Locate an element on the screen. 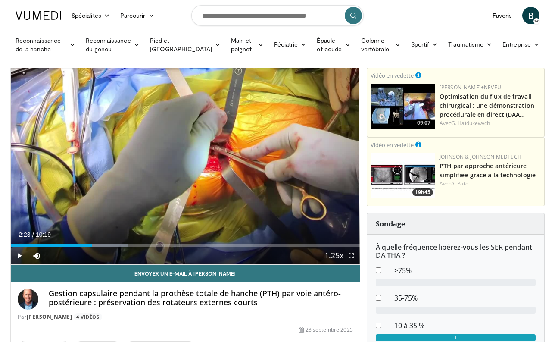 This screenshot has height=342, width=555. button: Playback Rate is located at coordinates (334, 256).